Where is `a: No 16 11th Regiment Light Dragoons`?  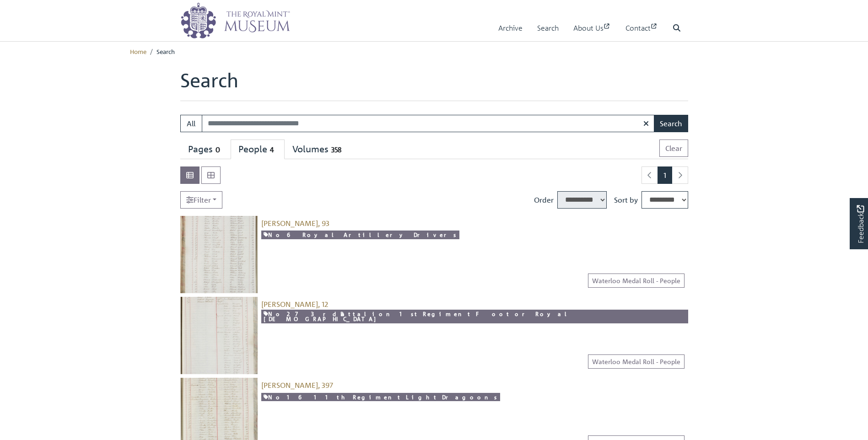
a: No 16 11th Regiment Light Dragoons is located at coordinates (381, 397).